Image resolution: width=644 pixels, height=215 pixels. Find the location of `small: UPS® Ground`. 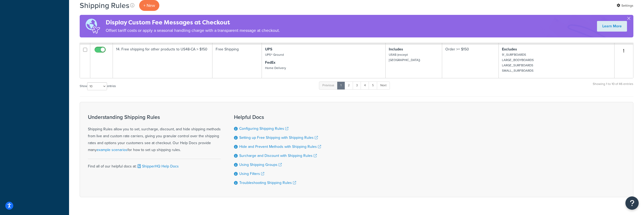

small: UPS® Ground is located at coordinates (274, 55).